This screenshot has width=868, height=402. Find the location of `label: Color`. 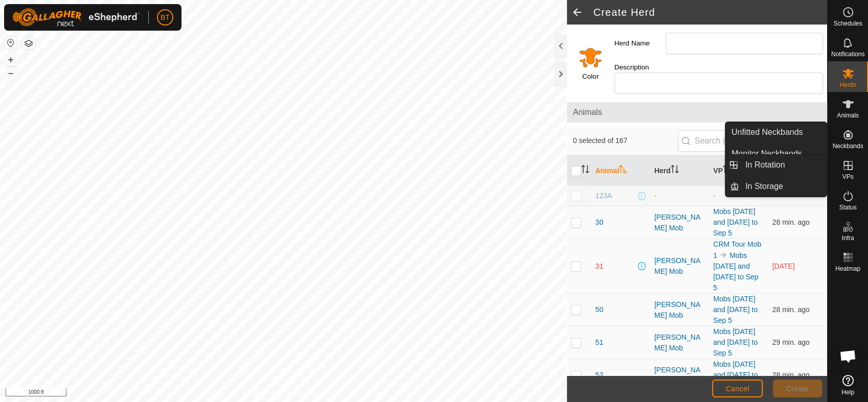

label: Color is located at coordinates (591, 76).